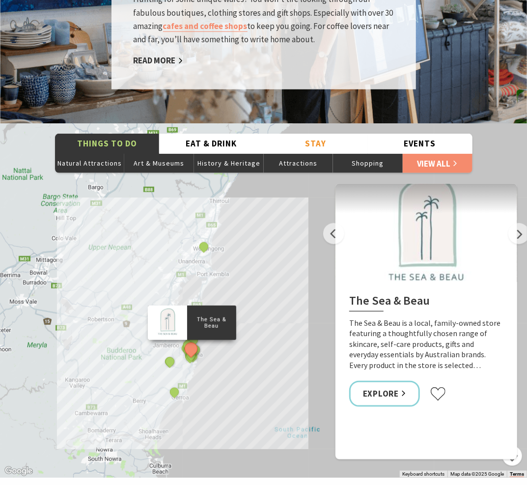  What do you see at coordinates (191, 349) in the screenshot?
I see `button: See detail about The Sea & Beau` at bounding box center [191, 349].